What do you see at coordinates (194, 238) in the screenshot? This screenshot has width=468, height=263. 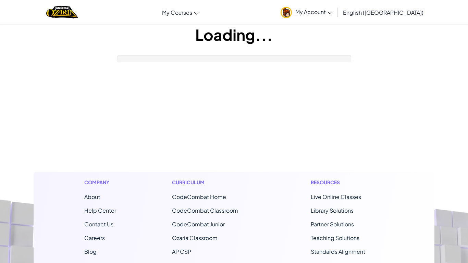 I see `a: Ozaria Classroom` at bounding box center [194, 238].